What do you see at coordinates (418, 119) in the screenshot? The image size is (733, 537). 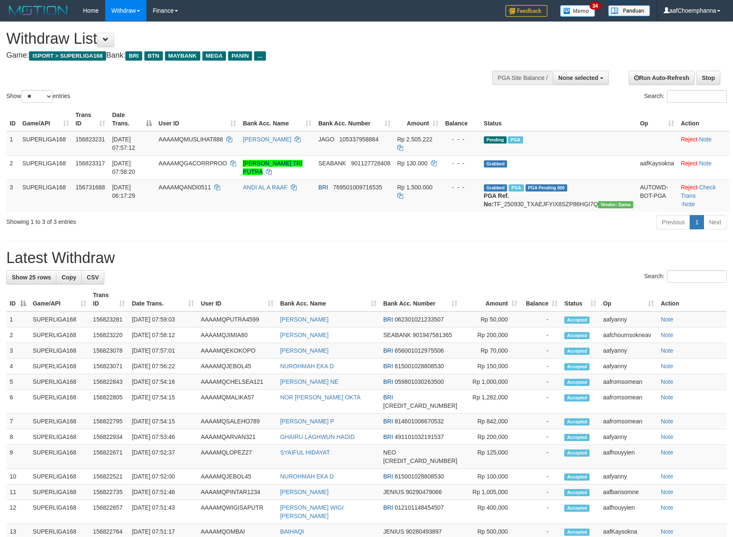 I see `th: Amount: activate to sort column ascending` at bounding box center [418, 119].